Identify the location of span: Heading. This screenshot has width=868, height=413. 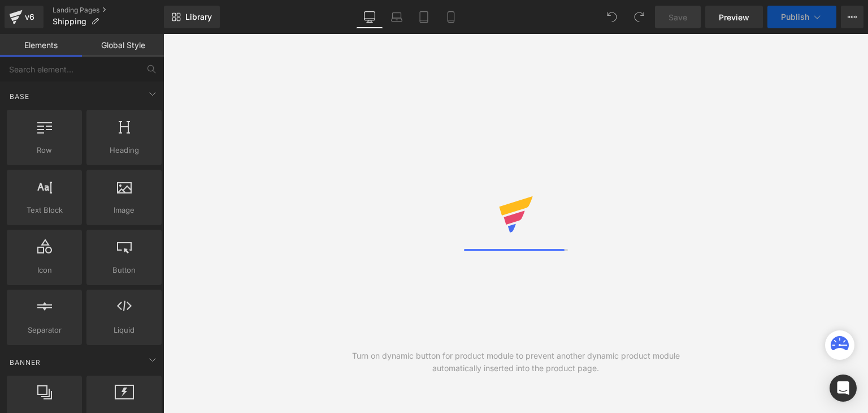
(124, 150).